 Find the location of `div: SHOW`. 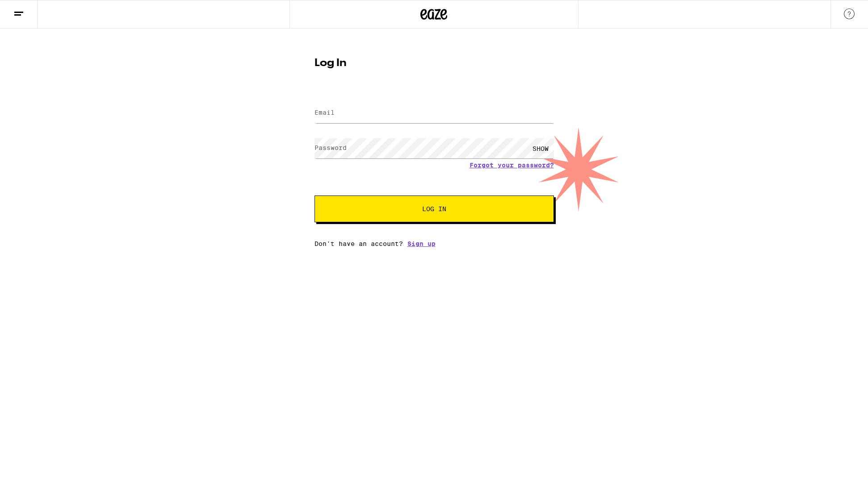

div: SHOW is located at coordinates (541, 148).